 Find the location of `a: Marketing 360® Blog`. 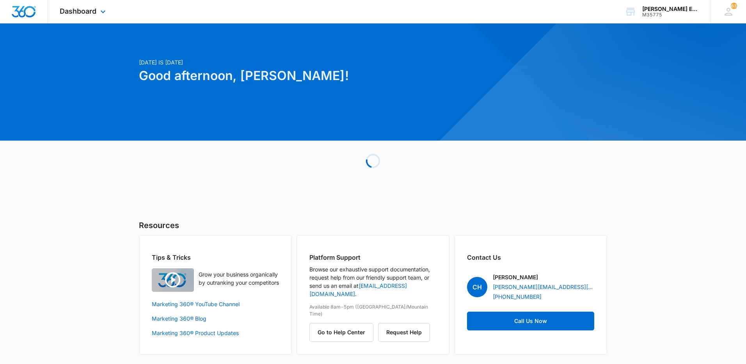

a: Marketing 360® Blog is located at coordinates (215, 318).